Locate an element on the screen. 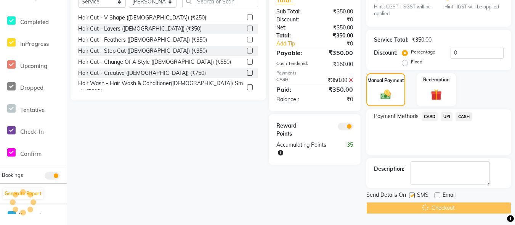  small: Hint : IGST will be applied is located at coordinates (474, 7).